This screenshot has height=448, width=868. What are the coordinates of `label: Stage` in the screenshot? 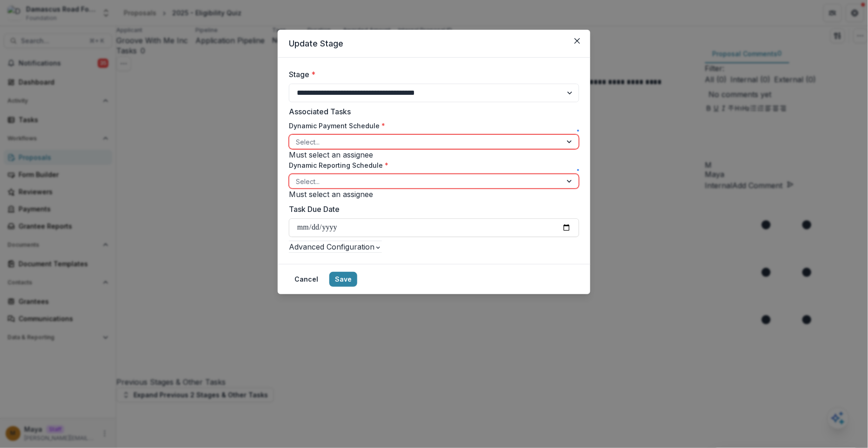 It's located at (431, 75).